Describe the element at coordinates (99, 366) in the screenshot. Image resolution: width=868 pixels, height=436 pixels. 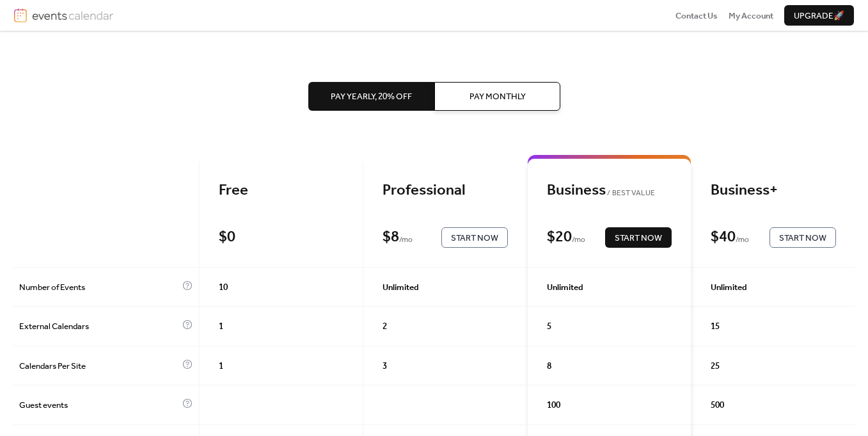
I see `span: Calendars Per Site` at that location.